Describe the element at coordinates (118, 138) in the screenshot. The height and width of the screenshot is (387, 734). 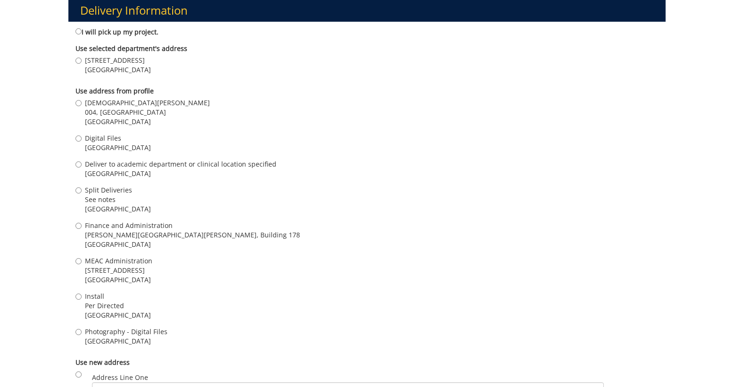
I see `span: Digital Files` at that location.